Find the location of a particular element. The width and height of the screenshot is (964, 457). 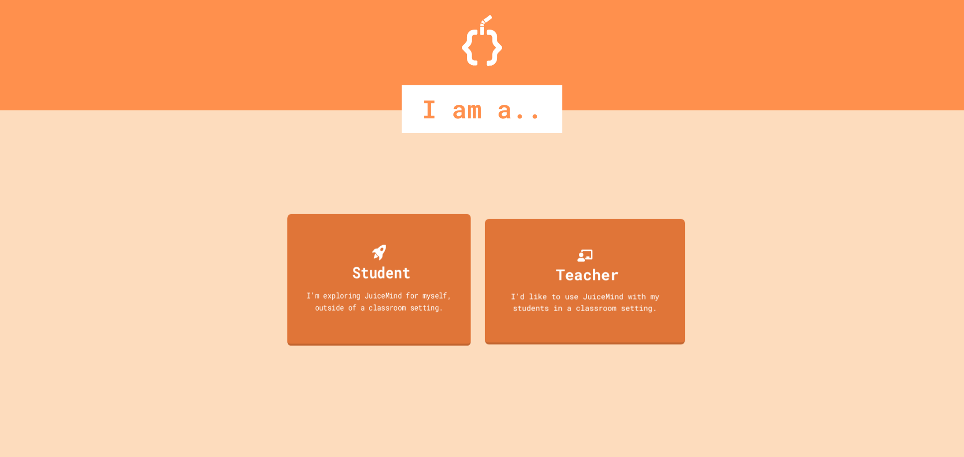

div: Student is located at coordinates (381, 272).